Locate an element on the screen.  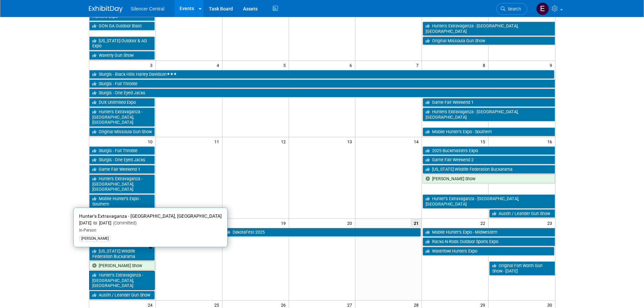
span: Search is located at coordinates (513, 9).